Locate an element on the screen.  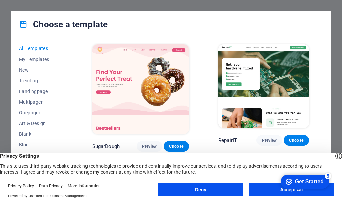
button: Landingpage is located at coordinates (41, 91).